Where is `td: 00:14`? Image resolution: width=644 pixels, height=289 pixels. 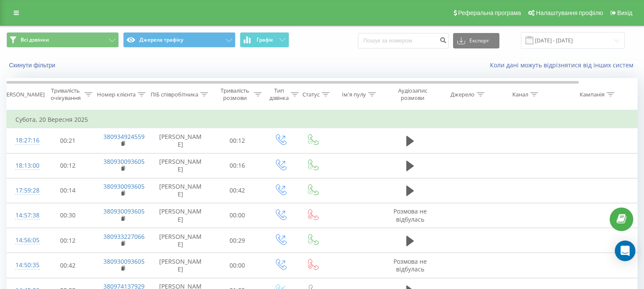
td: 00:14 is located at coordinates (68, 190).